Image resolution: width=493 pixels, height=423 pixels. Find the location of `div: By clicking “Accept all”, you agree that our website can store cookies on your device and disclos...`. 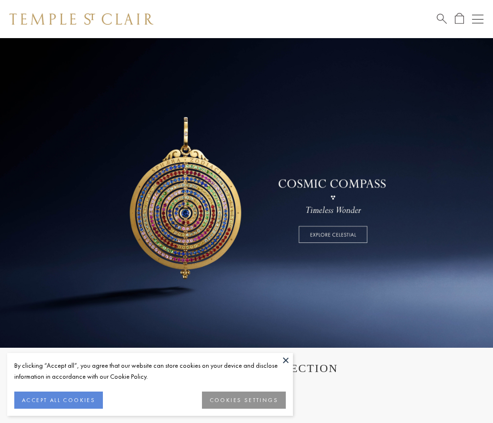

div: By clicking “Accept all”, you agree that our website can store cookies on your device and disclos... is located at coordinates (150, 371).